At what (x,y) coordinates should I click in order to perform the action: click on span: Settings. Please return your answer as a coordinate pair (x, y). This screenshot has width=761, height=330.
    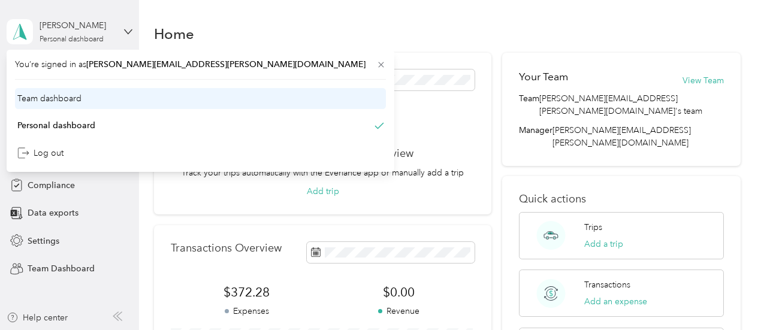
    Looking at the image, I should click on (43, 241).